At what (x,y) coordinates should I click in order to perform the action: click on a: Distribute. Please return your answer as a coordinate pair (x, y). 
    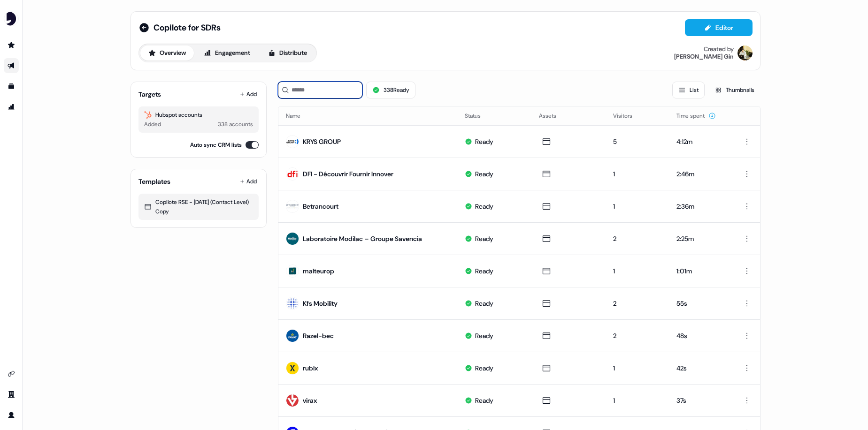
    Looking at the image, I should click on (287, 53).